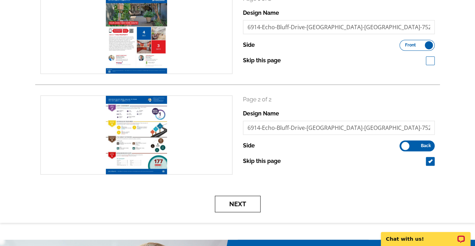  Describe the element at coordinates (238, 204) in the screenshot. I see `button: Next` at that location.